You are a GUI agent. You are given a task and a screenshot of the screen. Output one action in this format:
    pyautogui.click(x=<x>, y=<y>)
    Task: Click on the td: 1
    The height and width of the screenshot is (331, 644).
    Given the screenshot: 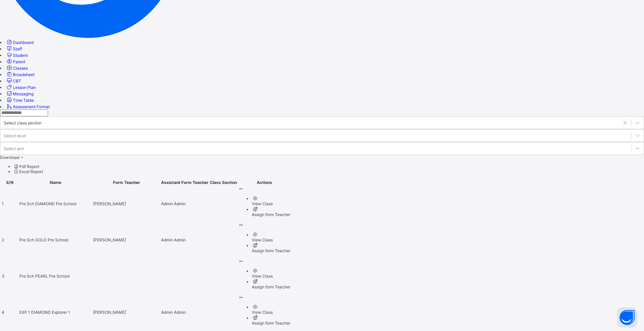 What is the action you would take?
    pyautogui.click(x=10, y=203)
    